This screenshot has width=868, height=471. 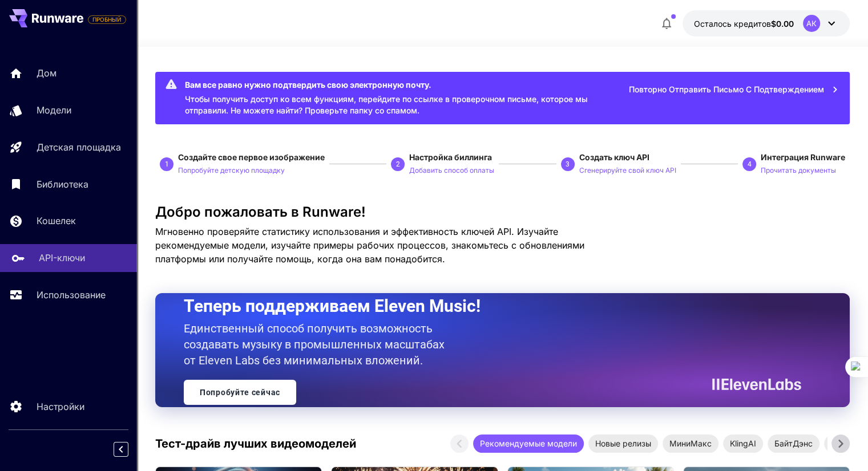 I want to click on font: ПРОБНЫЙ, so click(x=106, y=20).